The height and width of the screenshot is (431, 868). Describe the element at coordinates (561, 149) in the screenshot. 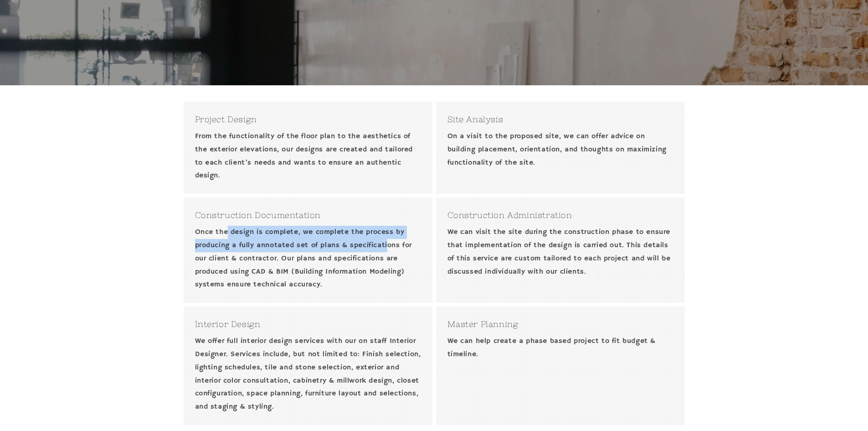

I see `p: On a visit to the proposed site, we can offer advice on building placement, orientation, and thou...` at that location.